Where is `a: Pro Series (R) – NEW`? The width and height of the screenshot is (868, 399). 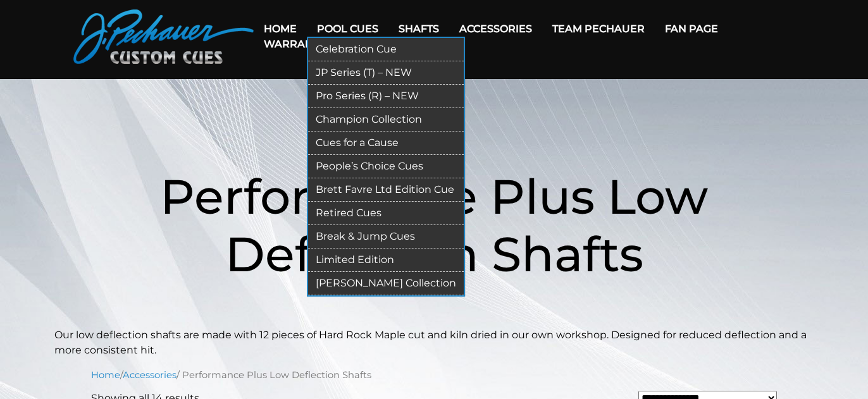
a: Pro Series (R) – NEW is located at coordinates (386, 96).